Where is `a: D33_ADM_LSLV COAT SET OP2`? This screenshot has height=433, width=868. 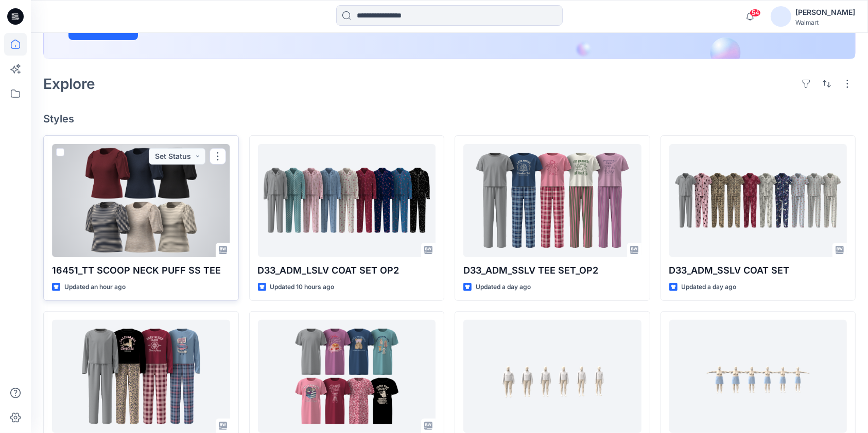 a: D33_ADM_LSLV COAT SET OP2 is located at coordinates (347, 201).